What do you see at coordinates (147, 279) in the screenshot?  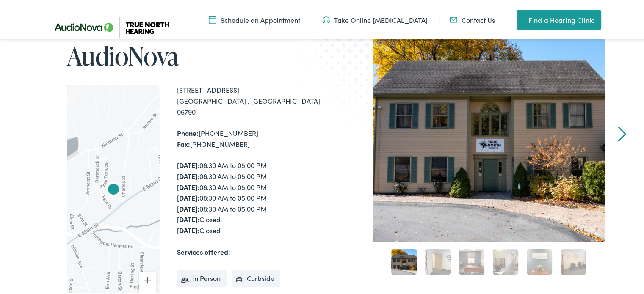 I see `button: Zoom in` at bounding box center [147, 279].